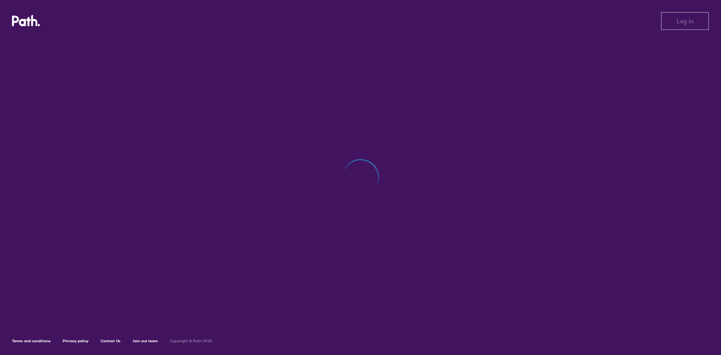 The image size is (721, 355). What do you see at coordinates (685, 21) in the screenshot?
I see `button: Log in` at bounding box center [685, 21].